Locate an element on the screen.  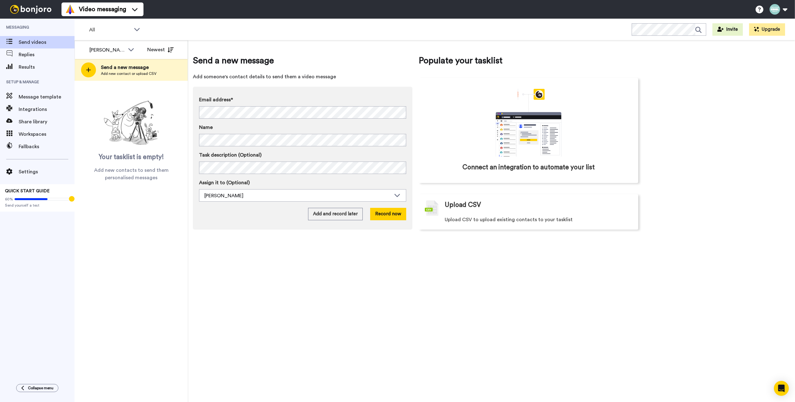
label: Assign it to (Optional) is located at coordinates (303, 183).